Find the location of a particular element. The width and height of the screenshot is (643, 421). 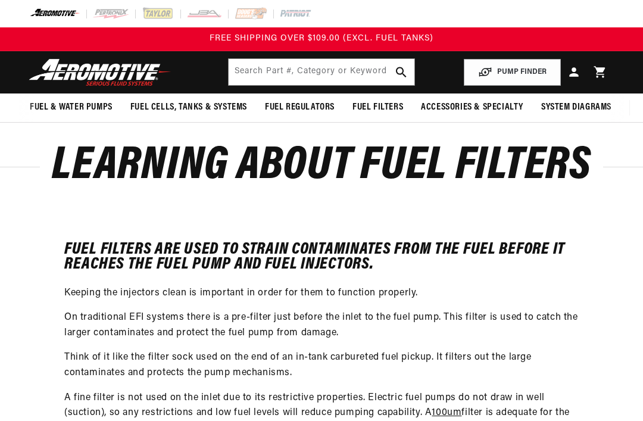

button: search button is located at coordinates (401, 72).